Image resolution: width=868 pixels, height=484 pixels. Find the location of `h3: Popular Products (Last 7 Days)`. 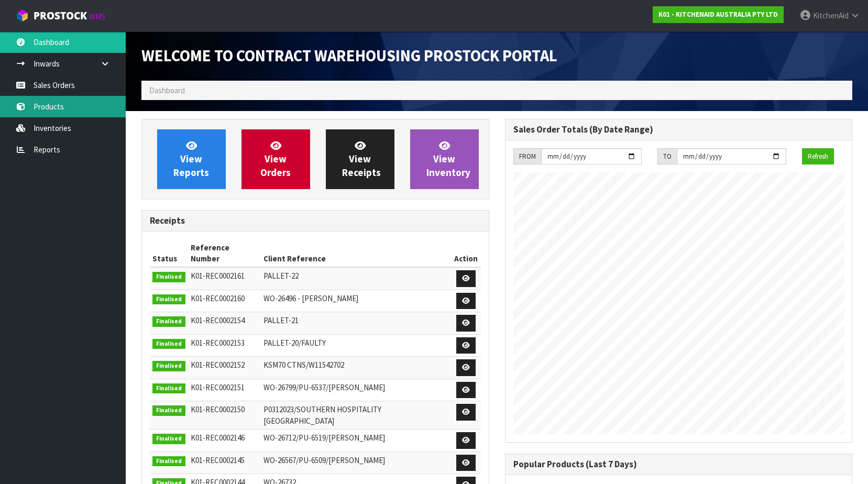

h3: Popular Products (Last 7 Days) is located at coordinates (679, 464).